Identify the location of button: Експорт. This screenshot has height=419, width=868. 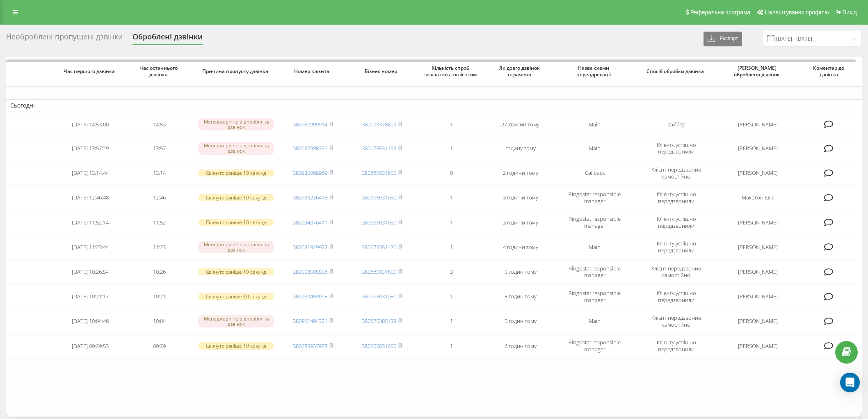
(723, 39).